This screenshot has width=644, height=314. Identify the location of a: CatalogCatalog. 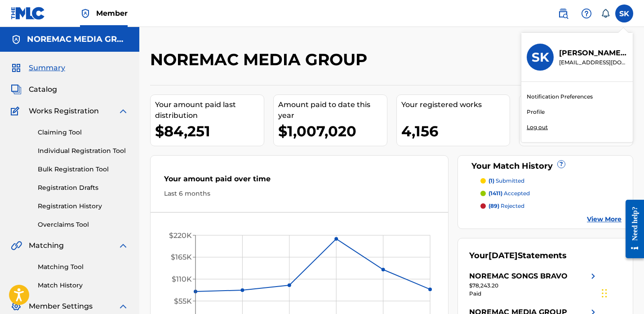
(33, 90).